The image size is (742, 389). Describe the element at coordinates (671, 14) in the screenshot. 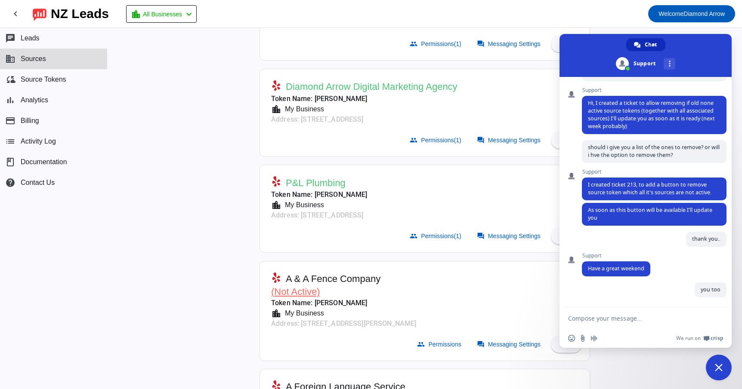

I see `span: Welcome` at that location.